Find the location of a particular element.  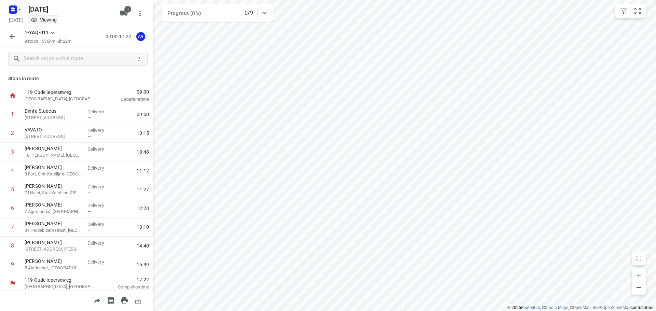

div: 8 is located at coordinates (12, 246).